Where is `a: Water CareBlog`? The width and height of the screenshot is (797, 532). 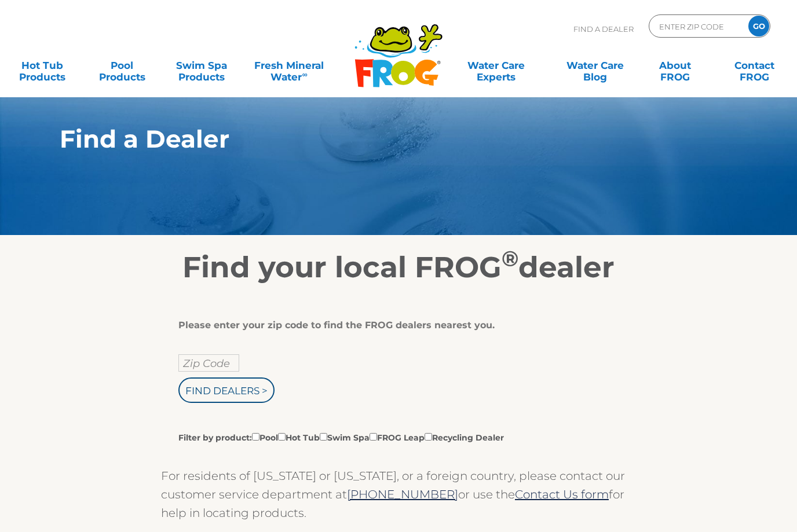
a: Water CareBlog is located at coordinates (595, 65).